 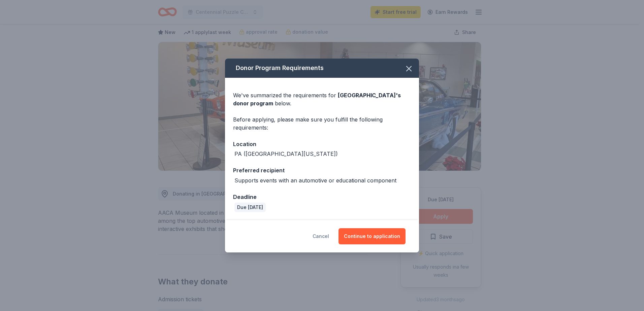 I want to click on div: Deadline, so click(x=322, y=197).